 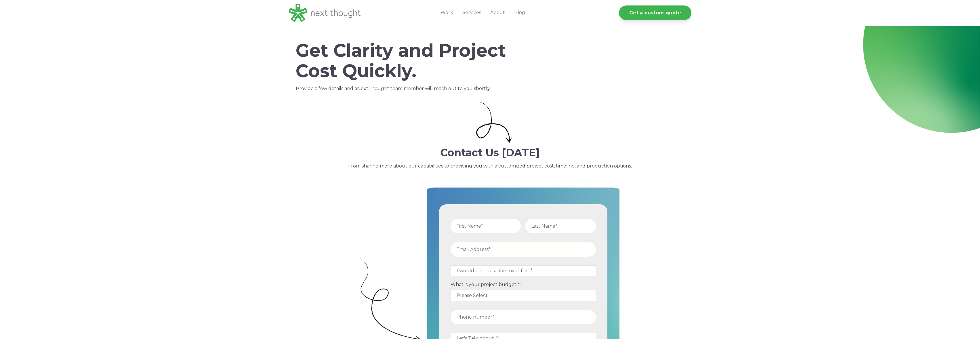 I want to click on input: Last Name*, so click(x=560, y=226).